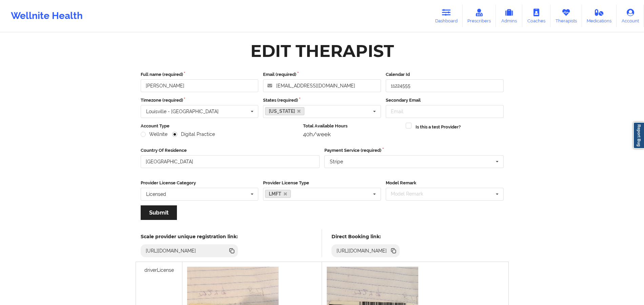 This screenshot has height=305, width=644. I want to click on label: Secondary Email, so click(444, 100).